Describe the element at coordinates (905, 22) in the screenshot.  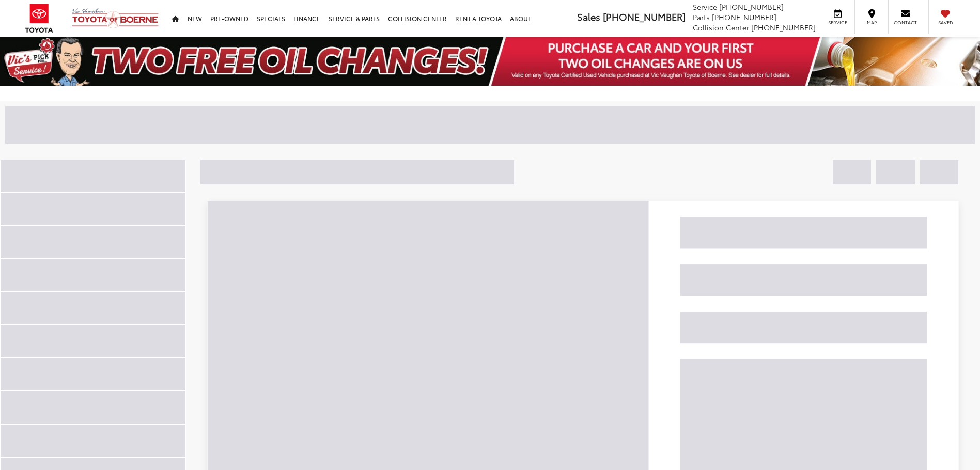
I see `span: Contact` at that location.